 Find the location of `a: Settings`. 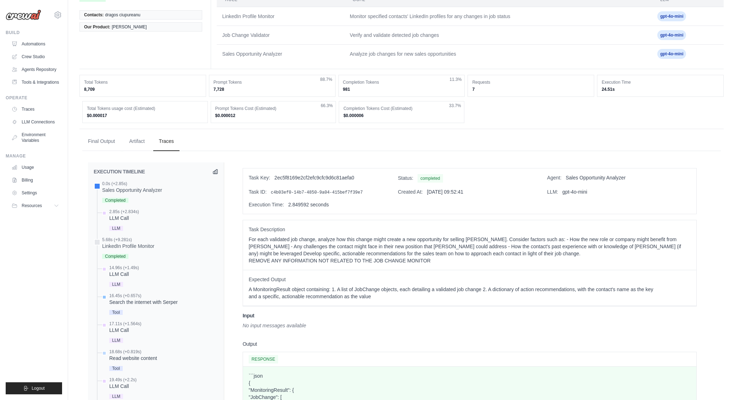

a: Settings is located at coordinates (35, 193).